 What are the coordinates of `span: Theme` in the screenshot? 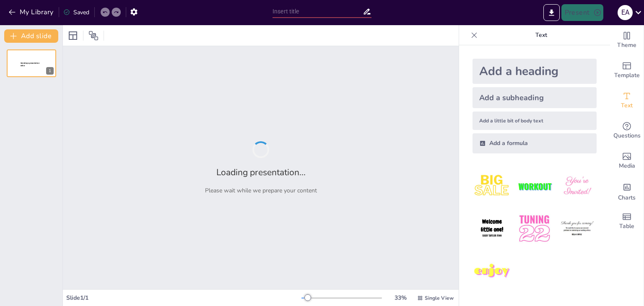 It's located at (627, 45).